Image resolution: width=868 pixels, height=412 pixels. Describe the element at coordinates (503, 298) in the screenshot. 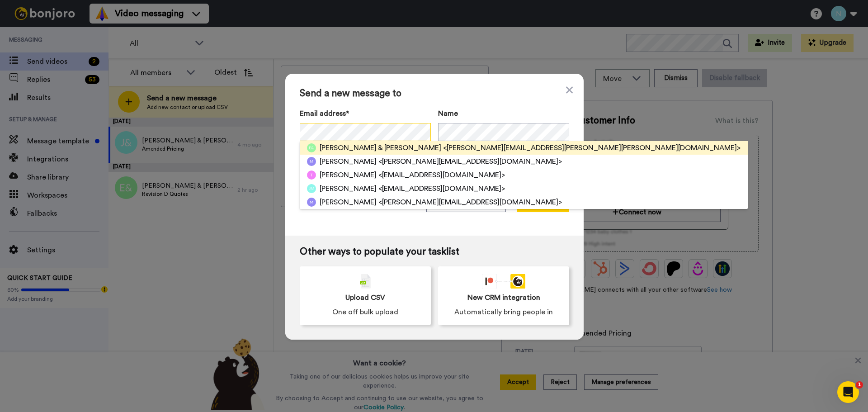

I see `span: New CRM integration` at that location.